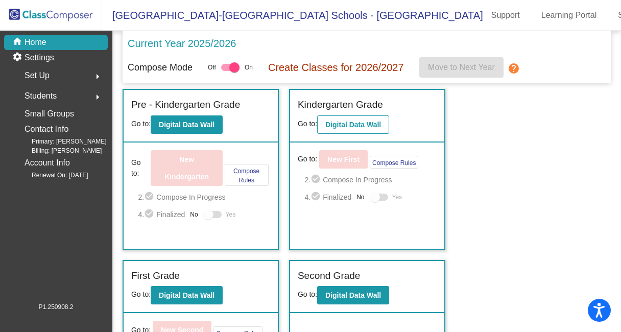  What do you see at coordinates (39, 58) in the screenshot?
I see `p: Settings` at bounding box center [39, 58].